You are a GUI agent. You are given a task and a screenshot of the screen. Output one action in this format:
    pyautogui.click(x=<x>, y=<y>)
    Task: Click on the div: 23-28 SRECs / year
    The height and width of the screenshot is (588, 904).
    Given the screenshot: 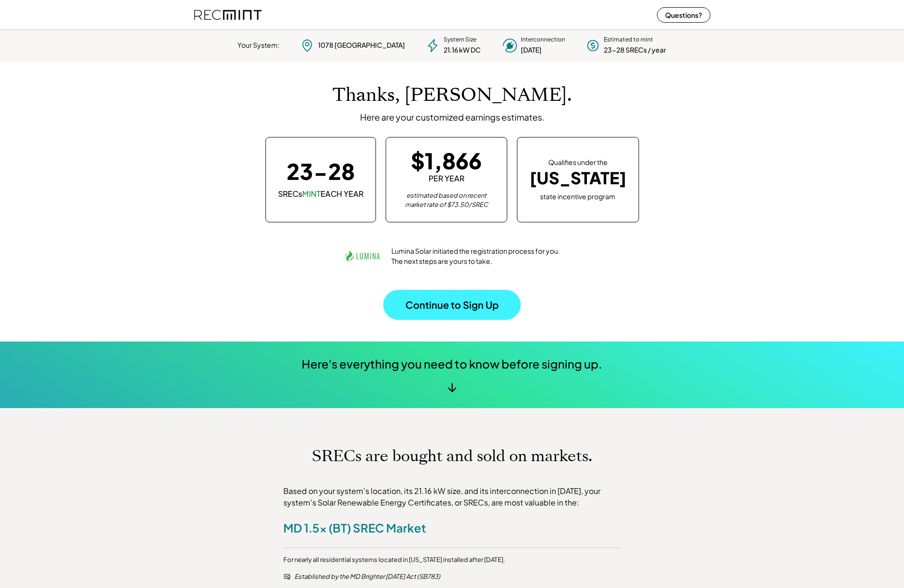 What is the action you would take?
    pyautogui.click(x=635, y=50)
    